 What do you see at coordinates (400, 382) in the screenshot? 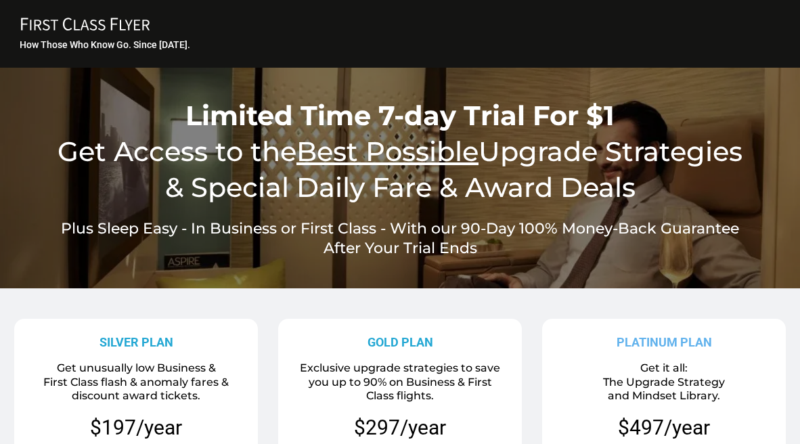
I see `span: Exclusive upgrade strategies to save you up to 90% on Business & First Class flights.` at bounding box center [400, 382].